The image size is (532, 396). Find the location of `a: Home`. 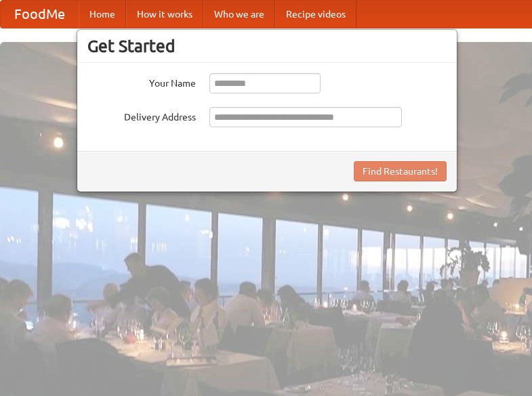

a: Home is located at coordinates (103, 14).